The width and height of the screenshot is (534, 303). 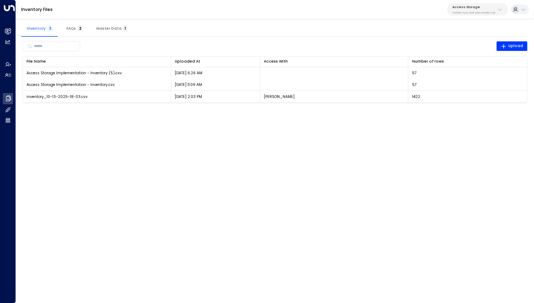 What do you see at coordinates (80, 28) in the screenshot?
I see `span: 2` at bounding box center [80, 28].